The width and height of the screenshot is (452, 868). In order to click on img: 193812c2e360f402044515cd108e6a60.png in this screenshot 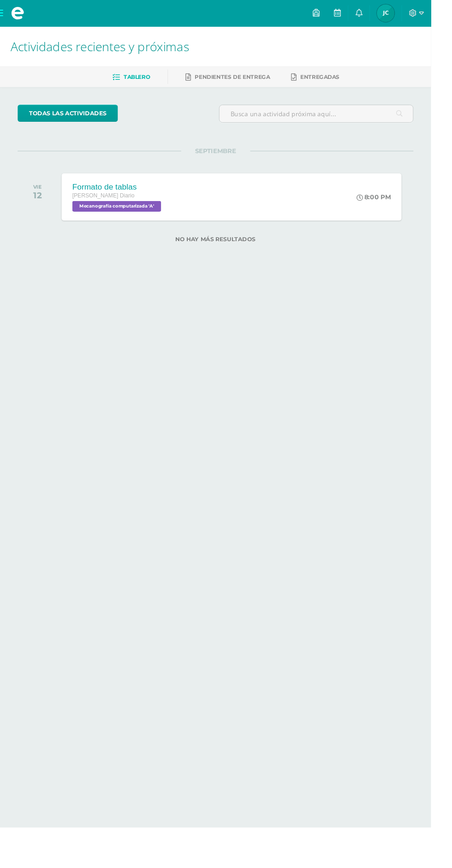, I will do `click(404, 14)`.